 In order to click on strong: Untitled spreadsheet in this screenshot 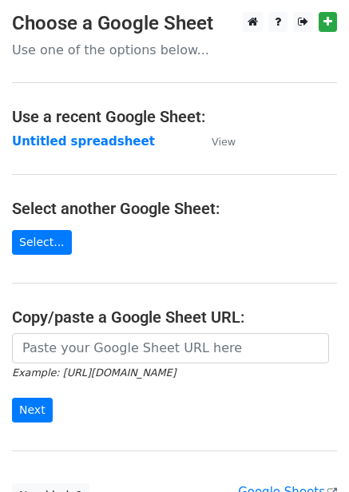, I will do `click(83, 141)`.